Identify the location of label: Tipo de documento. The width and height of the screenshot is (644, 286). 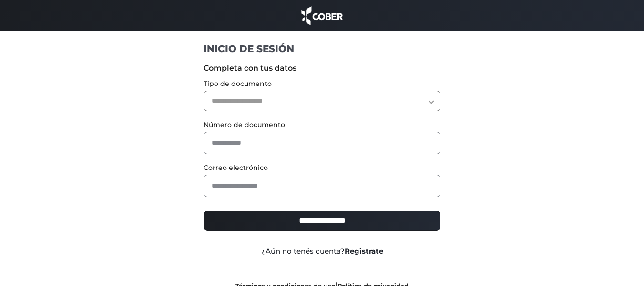
(321, 84).